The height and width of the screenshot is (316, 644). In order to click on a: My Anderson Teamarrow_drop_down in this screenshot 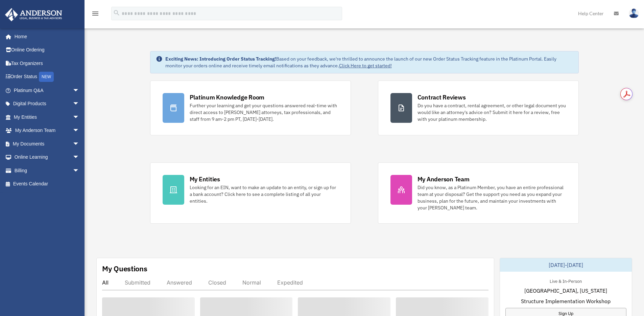, I will do `click(47, 130)`.